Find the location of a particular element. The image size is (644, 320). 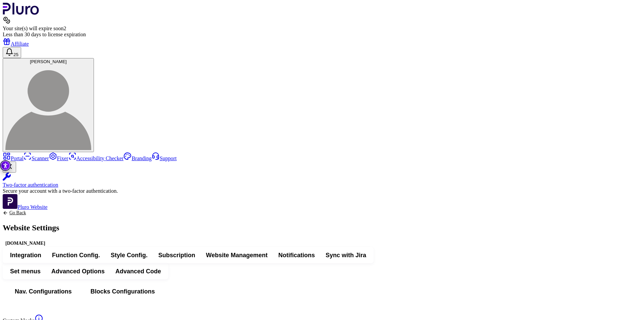

span: Sync with Jira is located at coordinates (346, 255).